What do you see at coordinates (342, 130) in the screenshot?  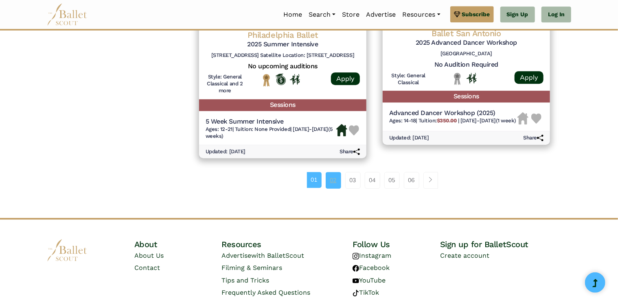 I see `img: Housing Available` at bounding box center [342, 130].